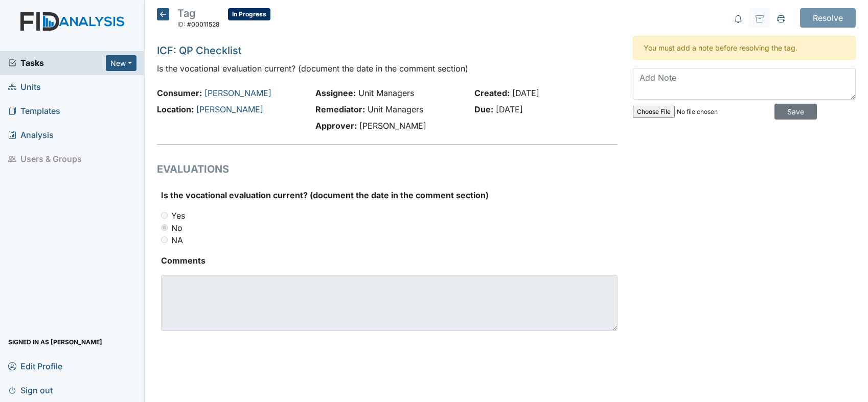 This screenshot has width=868, height=402. Describe the element at coordinates (176, 110) in the screenshot. I see `strong: Location:` at that location.